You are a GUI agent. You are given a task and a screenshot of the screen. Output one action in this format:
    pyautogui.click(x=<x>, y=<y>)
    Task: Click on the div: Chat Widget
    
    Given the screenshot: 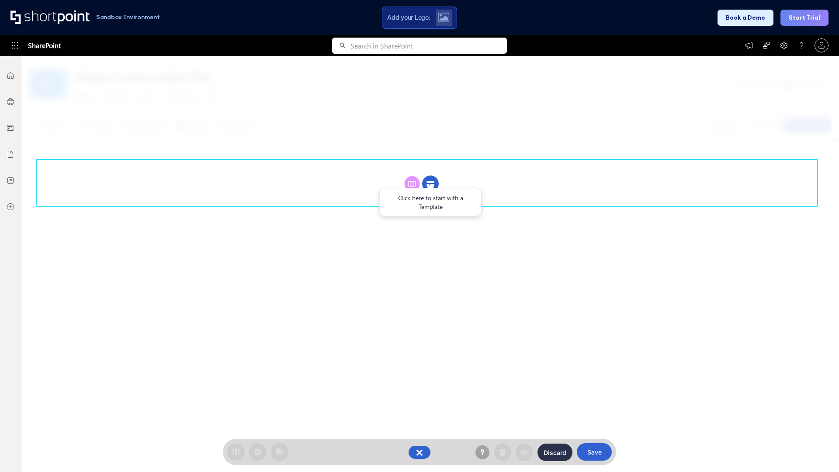 What is the action you would take?
    pyautogui.click(x=817, y=451)
    